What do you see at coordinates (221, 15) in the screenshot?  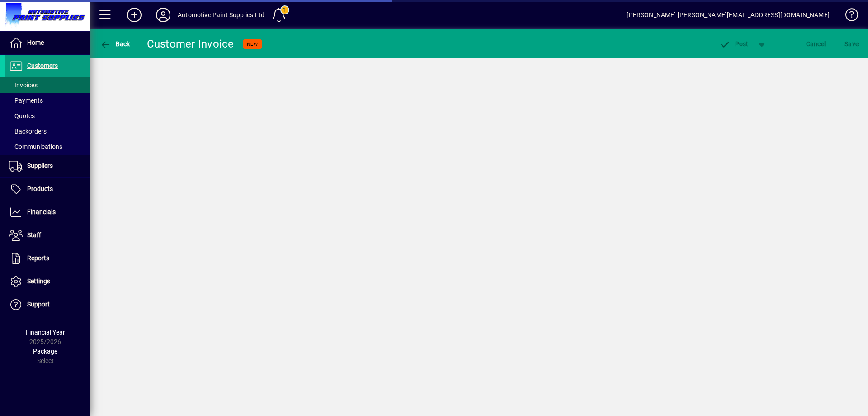 I see `div: Automotive Paint Supplies Ltd` at bounding box center [221, 15].